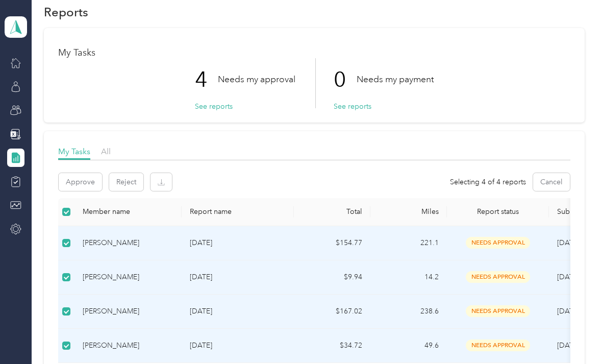 This screenshot has height=364, width=602. What do you see at coordinates (409, 277) in the screenshot?
I see `td: 14.2` at bounding box center [409, 277].